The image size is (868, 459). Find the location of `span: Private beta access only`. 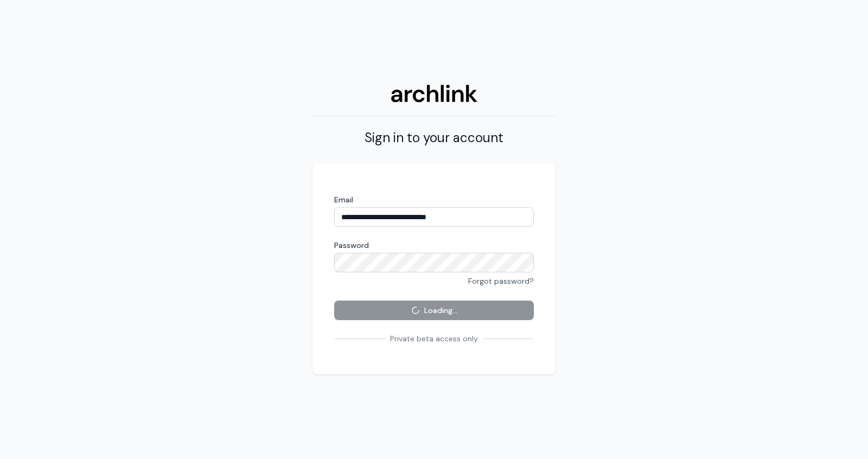

span: Private beta access only is located at coordinates (434, 339).